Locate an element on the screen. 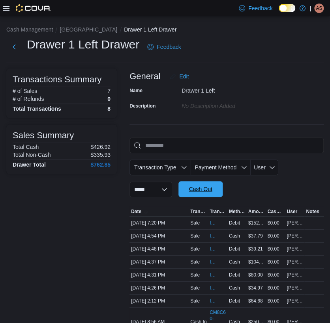 This screenshot has height=323, width=330. span: Amount is located at coordinates (256, 212).